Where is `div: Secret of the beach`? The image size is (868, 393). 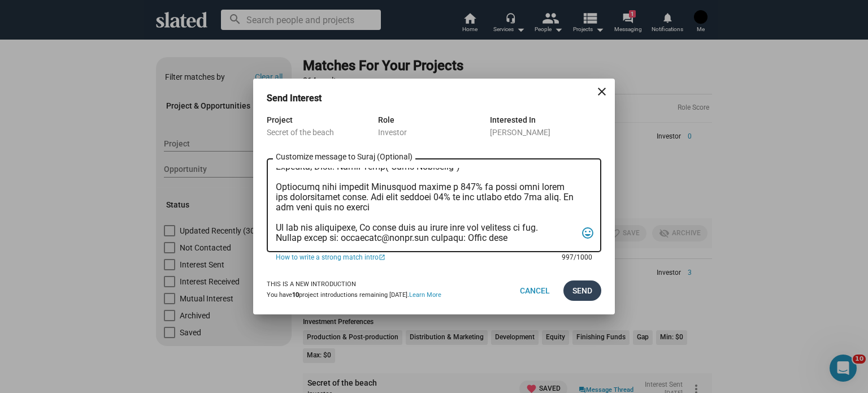
div: Secret of the beach is located at coordinates (323, 133).